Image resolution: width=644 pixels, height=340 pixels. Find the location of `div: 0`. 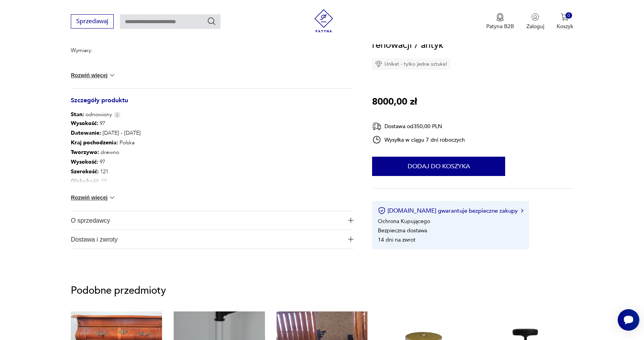

div: 0 is located at coordinates (568, 16).